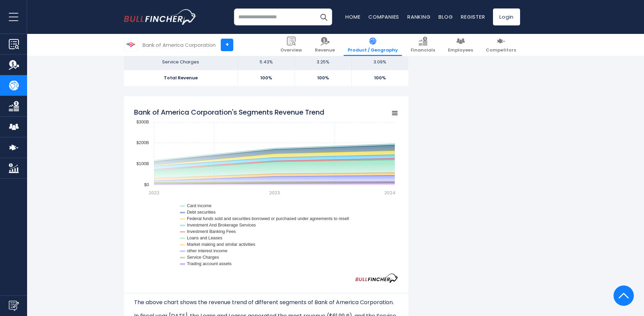 The width and height of the screenshot is (644, 316). I want to click on span: Financials, so click(423, 50).